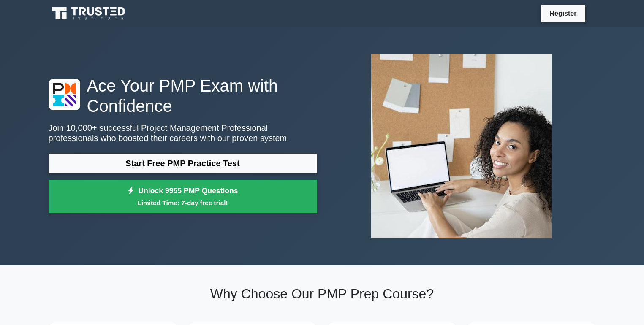 This screenshot has width=644, height=325. I want to click on a: Start Free PMP Practice Test, so click(182, 164).